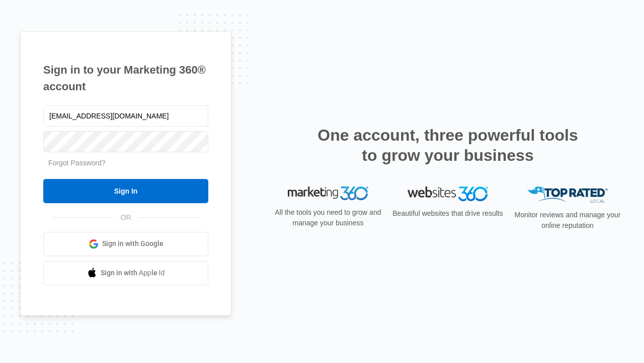  I want to click on span: Sign in with Google, so click(133, 243).